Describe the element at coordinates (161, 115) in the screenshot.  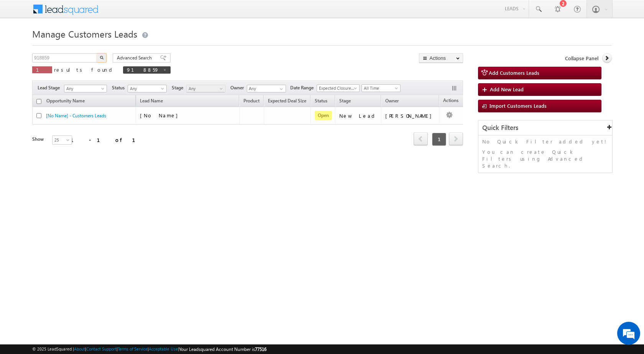
I see `span: [No Name]` at that location.